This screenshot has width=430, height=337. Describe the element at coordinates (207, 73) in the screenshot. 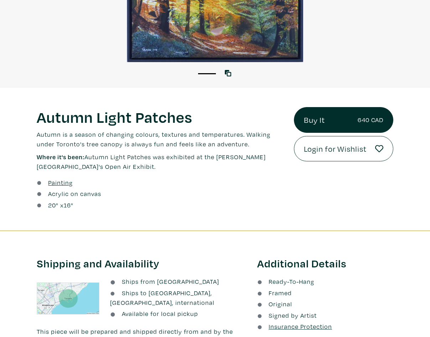

I see `button: 1 of 1` at that location.